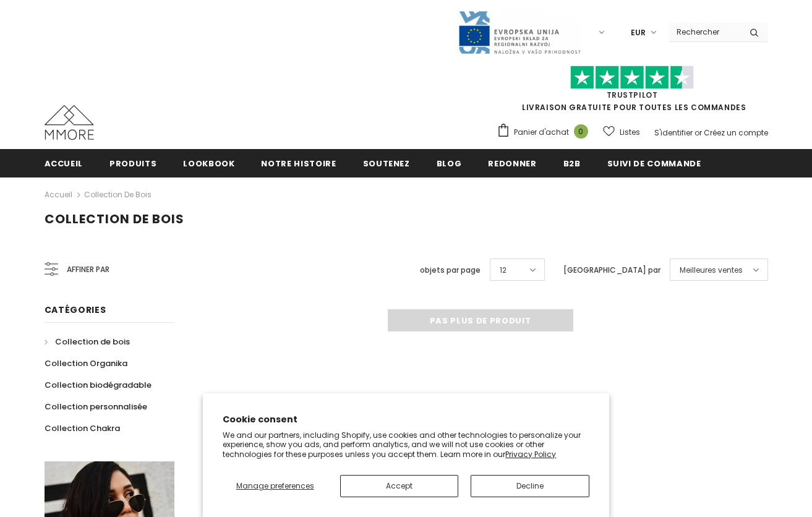 Image resolution: width=812 pixels, height=517 pixels. What do you see at coordinates (581, 131) in the screenshot?
I see `span: 0` at bounding box center [581, 131].